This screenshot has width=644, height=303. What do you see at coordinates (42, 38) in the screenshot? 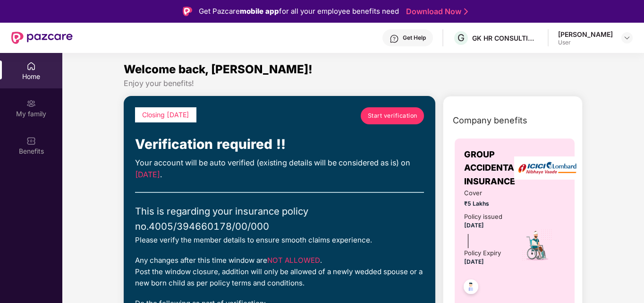
I see `img: New Pazcare Logo` at bounding box center [42, 38].